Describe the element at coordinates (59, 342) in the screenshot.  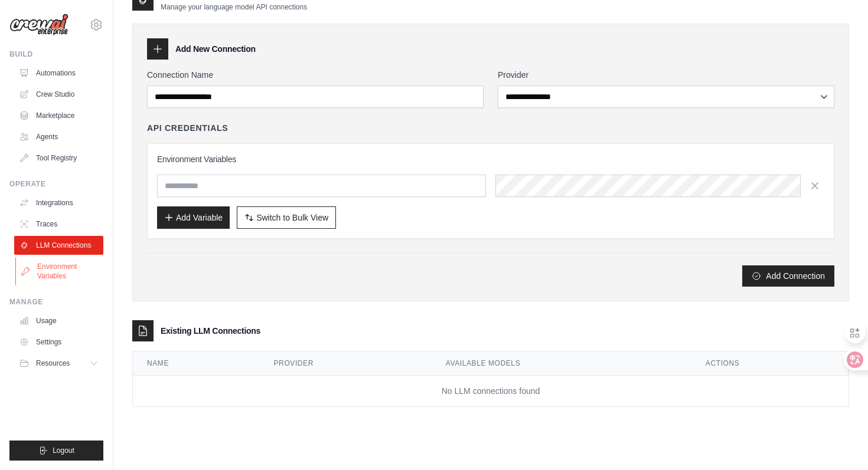
I see `a: Settings` at that location.